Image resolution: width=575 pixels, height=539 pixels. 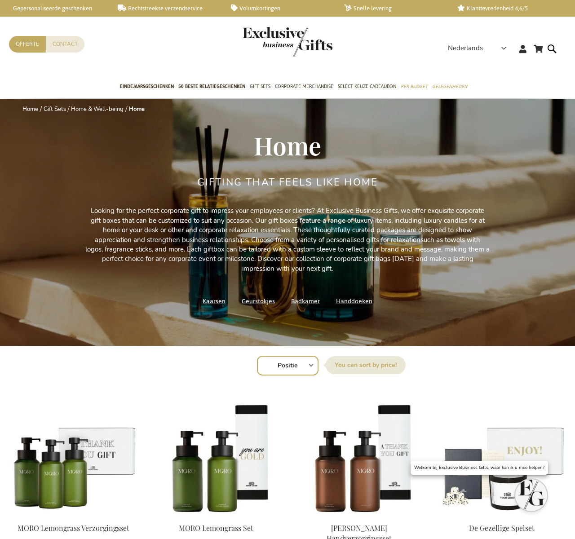 I want to click on a: Rechtstreekse verzendservice, so click(x=167, y=8).